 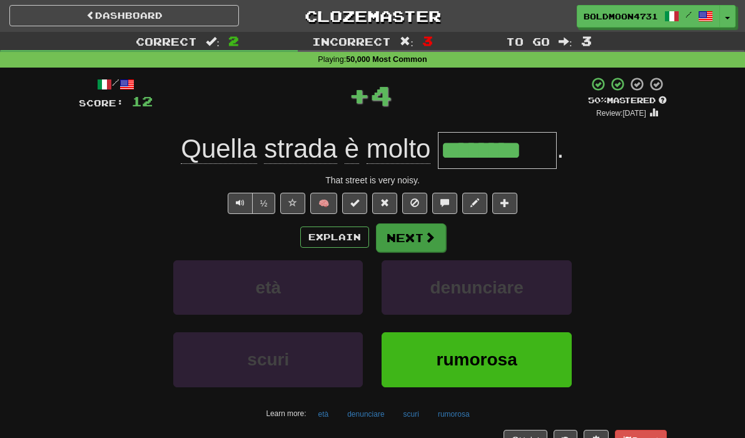 What do you see at coordinates (355, 203) in the screenshot?
I see `button: Set this sentence to 100% Mastered (alt+m)` at bounding box center [355, 203].